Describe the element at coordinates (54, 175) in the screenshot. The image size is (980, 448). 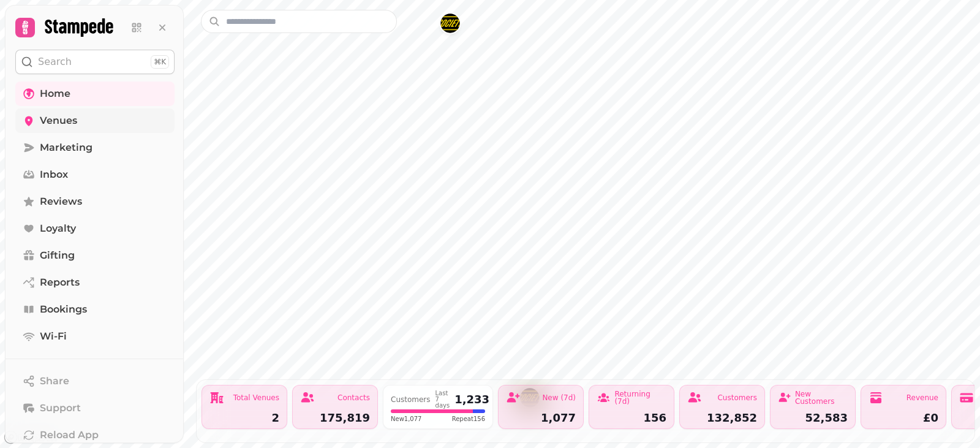
I see `span: Inbox` at that location.